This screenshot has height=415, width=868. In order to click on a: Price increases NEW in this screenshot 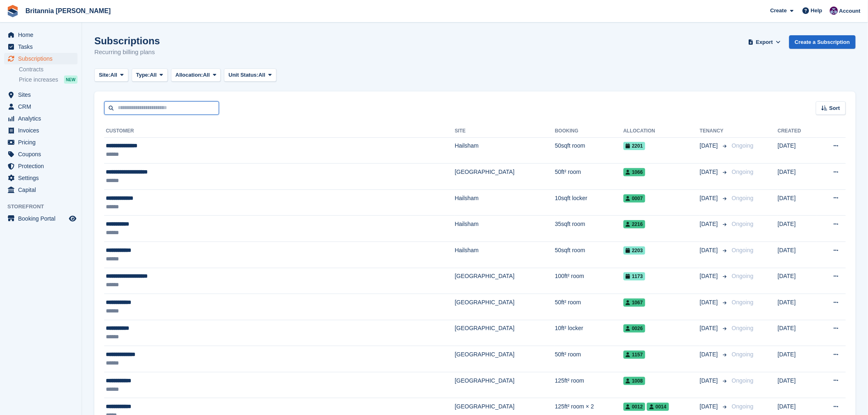, I will do `click(48, 80)`.